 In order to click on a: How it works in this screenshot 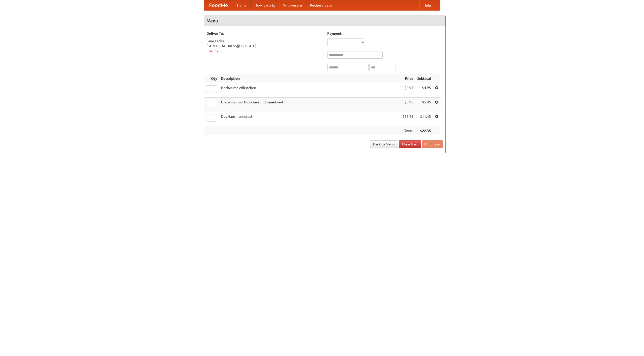, I will do `click(265, 5)`.